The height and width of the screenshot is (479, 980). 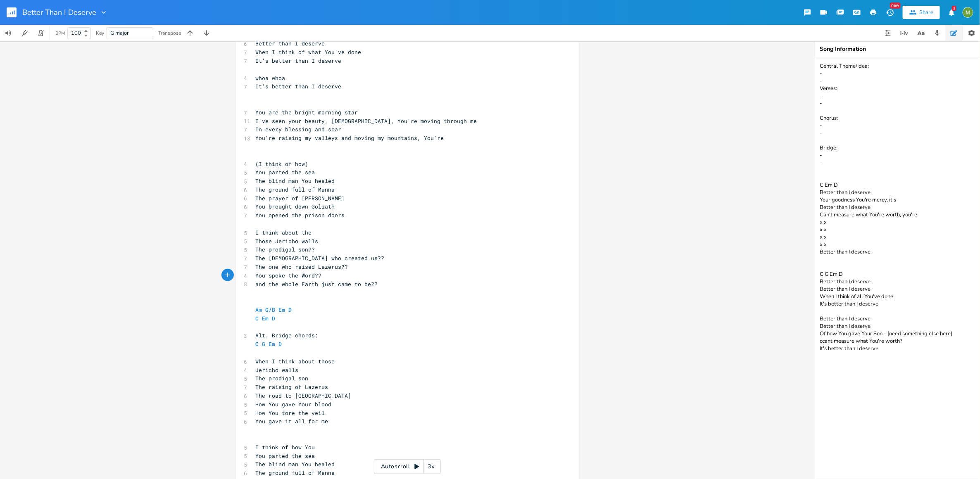 What do you see at coordinates (282, 378) in the screenshot?
I see `span: The prodigal son` at bounding box center [282, 378].